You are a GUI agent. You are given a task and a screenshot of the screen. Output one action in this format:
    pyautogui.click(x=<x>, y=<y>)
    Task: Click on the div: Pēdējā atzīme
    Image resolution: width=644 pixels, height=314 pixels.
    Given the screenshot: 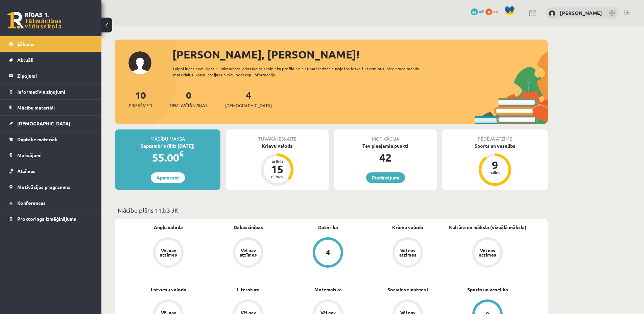 What is the action you would take?
    pyautogui.click(x=495, y=136)
    